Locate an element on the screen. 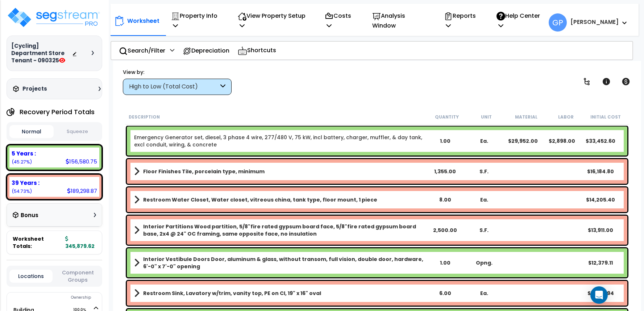 The height and width of the screenshot is (311, 644). div: $12,379.11 is located at coordinates (600, 263).